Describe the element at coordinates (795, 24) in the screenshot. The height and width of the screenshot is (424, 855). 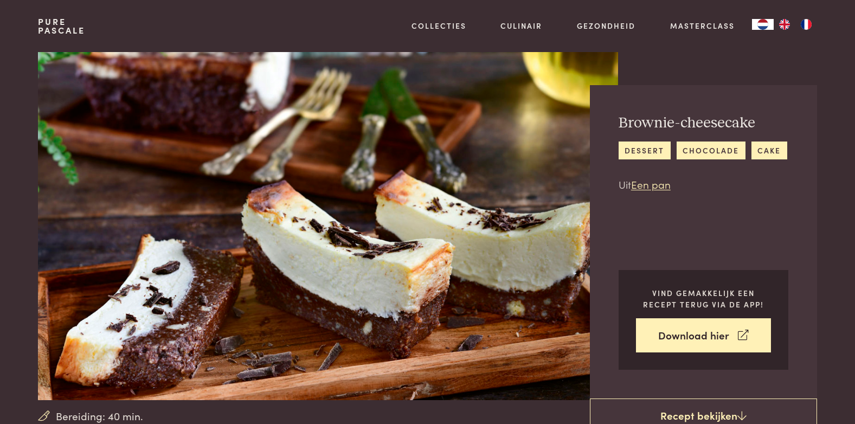
I see `ul: Language list` at that location.